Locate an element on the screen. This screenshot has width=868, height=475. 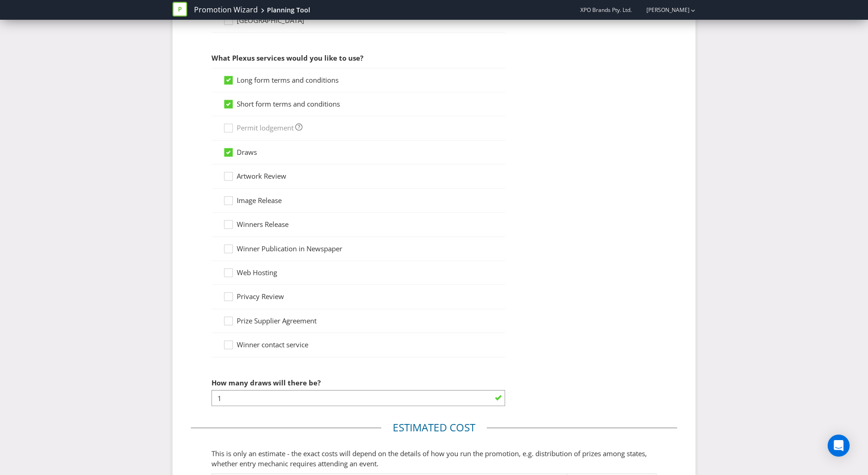
span: Image Release is located at coordinates (259, 200).